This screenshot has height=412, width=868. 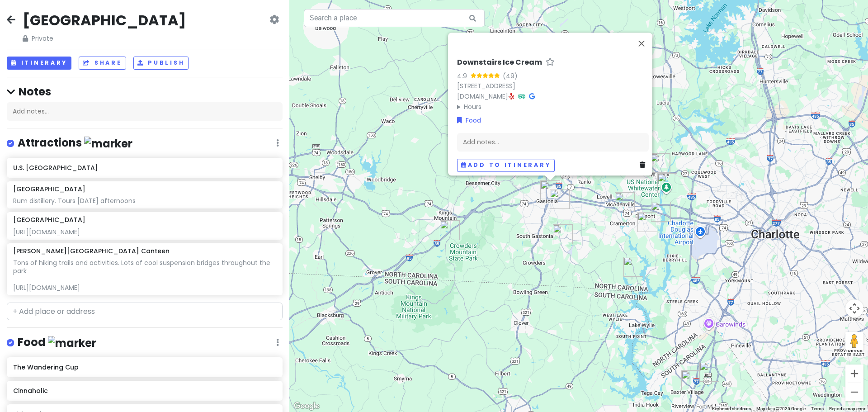 I want to click on button: Itinerary, so click(x=39, y=63).